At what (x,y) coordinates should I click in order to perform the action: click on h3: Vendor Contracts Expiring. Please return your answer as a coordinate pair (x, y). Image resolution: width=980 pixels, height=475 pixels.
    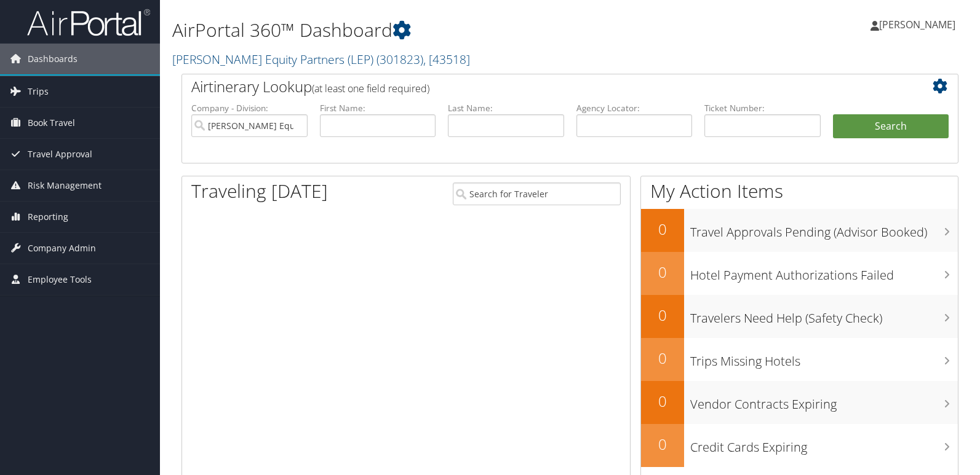
    Looking at the image, I should click on (824, 401).